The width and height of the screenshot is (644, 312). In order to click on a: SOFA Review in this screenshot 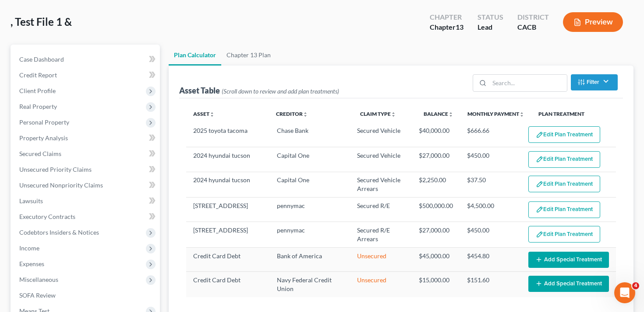, I will do `click(86, 295)`.